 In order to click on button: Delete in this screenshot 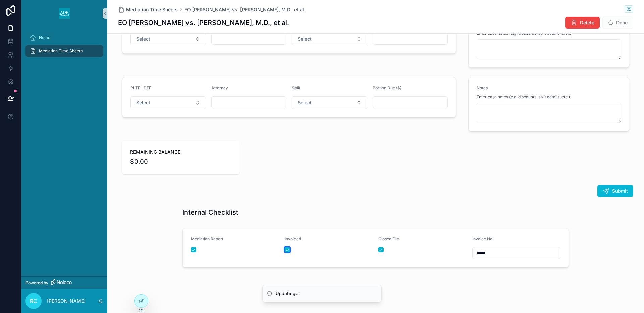, I will do `click(582, 23)`.